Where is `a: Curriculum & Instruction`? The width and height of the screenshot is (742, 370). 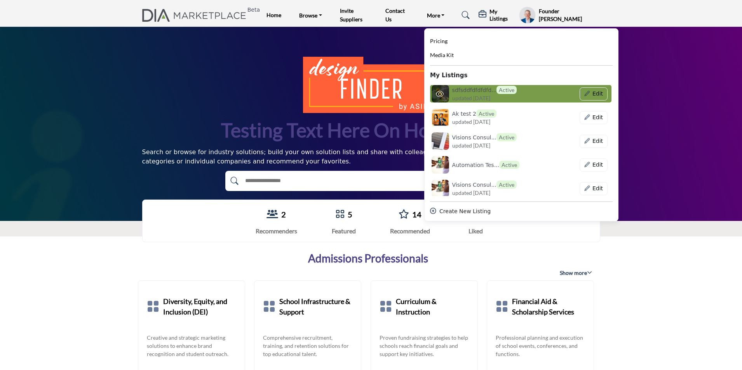
a: Curriculum & Instruction is located at coordinates (432, 307).